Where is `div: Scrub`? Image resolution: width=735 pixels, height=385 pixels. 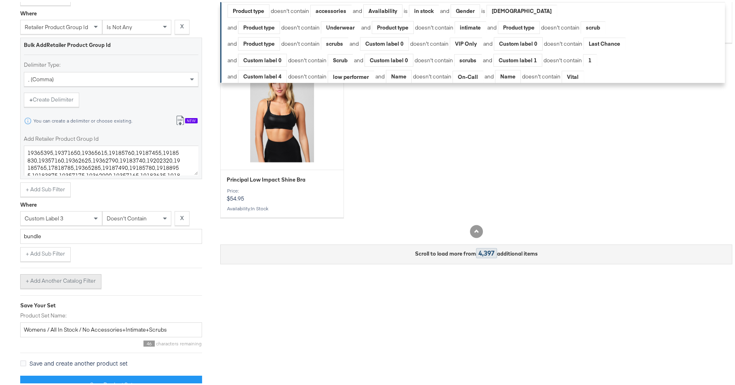 div: Scrub is located at coordinates (340, 58).